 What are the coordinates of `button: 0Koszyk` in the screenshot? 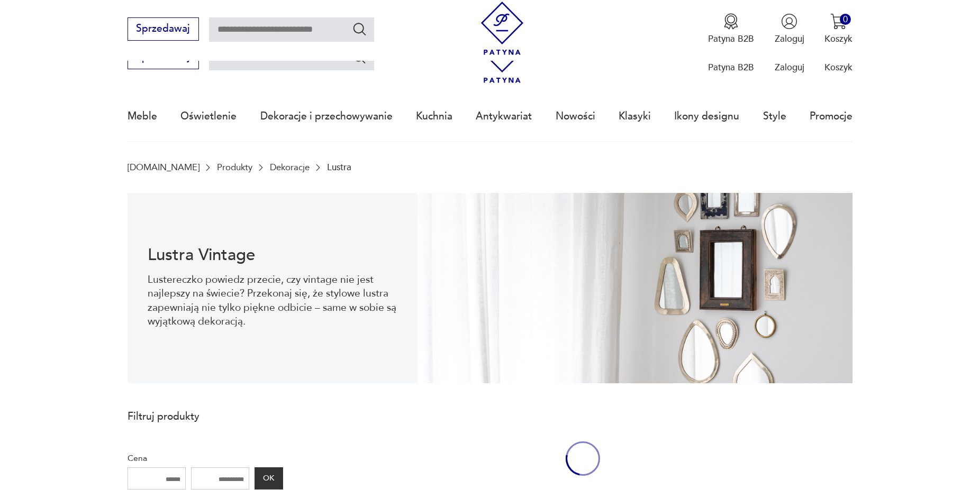 It's located at (838, 29).